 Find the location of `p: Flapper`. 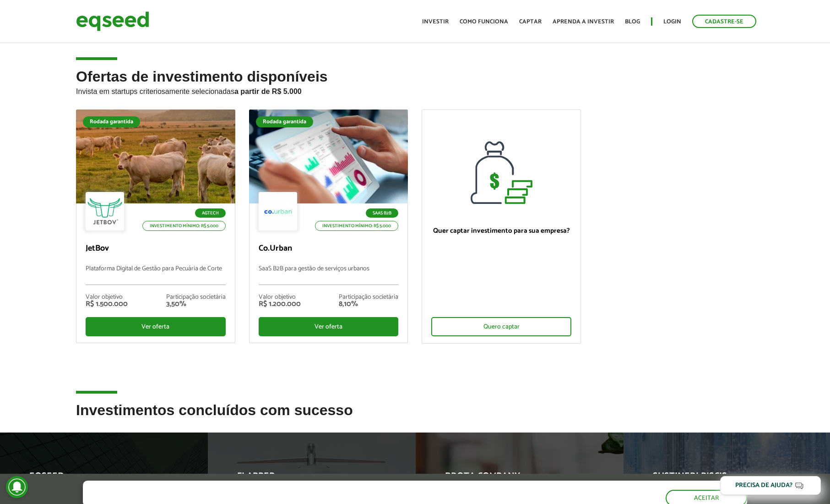

p: Flapper is located at coordinates (305, 479).